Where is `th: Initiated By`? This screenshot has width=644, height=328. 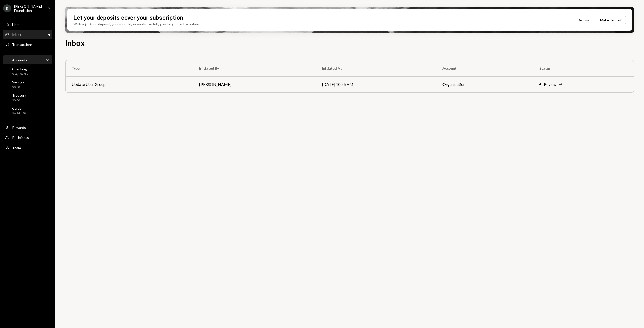
th: Initiated By is located at coordinates (255, 69).